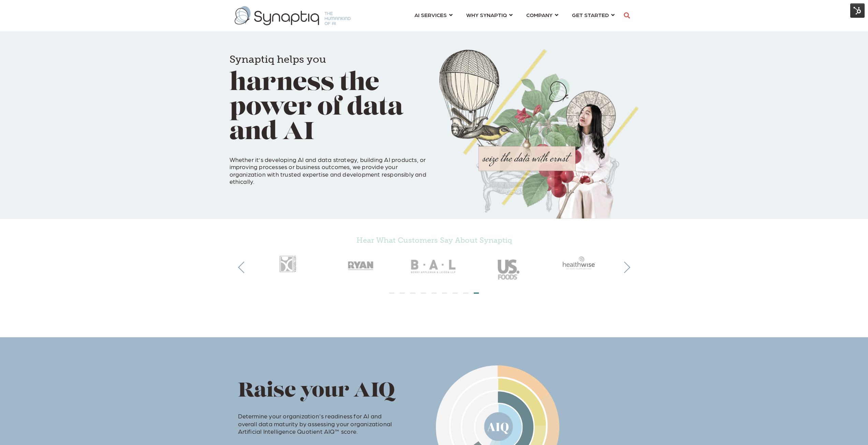 This screenshot has height=445, width=868. I want to click on h1: harness the power of data and AI, so click(329, 95).